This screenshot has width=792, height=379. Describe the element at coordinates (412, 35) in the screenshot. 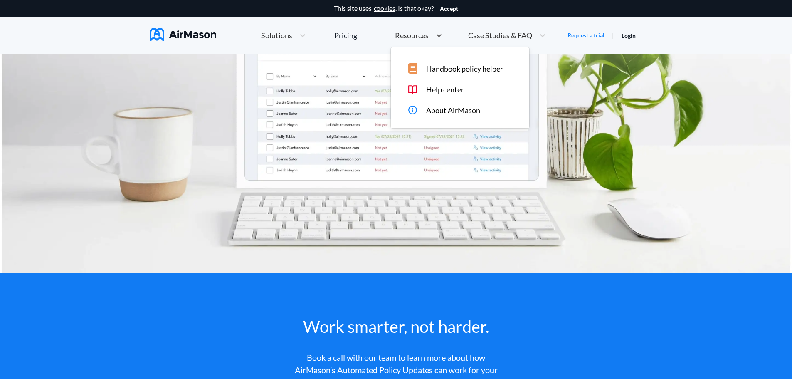

I see `span: Resources` at that location.